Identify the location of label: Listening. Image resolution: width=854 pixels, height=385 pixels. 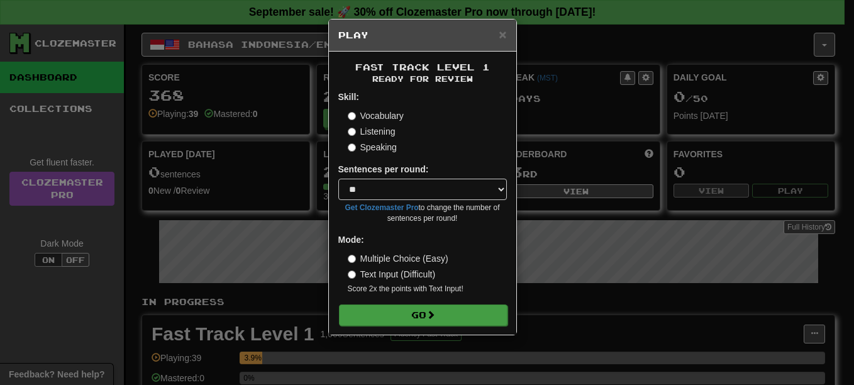
(372, 131).